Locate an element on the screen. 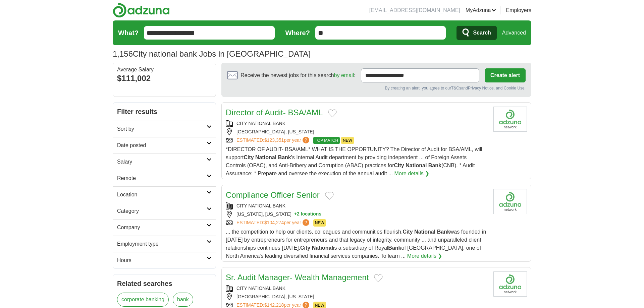  span: TOP MATCH is located at coordinates (326, 140).